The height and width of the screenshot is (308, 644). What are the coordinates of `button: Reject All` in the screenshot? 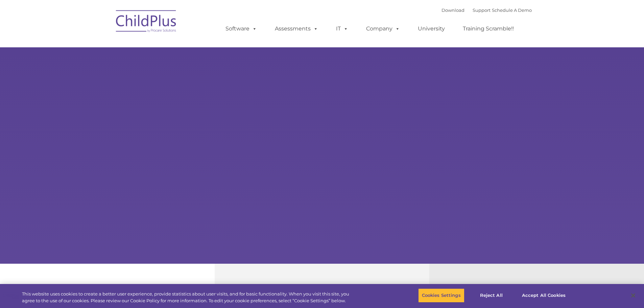 It's located at (491, 295).